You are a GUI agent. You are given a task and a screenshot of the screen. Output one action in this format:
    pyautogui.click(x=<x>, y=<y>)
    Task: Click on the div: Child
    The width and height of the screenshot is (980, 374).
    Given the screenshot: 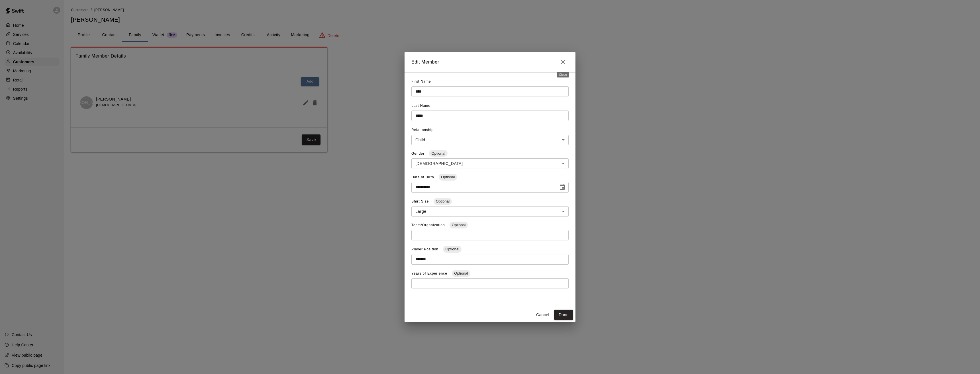 What is the action you would take?
    pyautogui.click(x=490, y=140)
    